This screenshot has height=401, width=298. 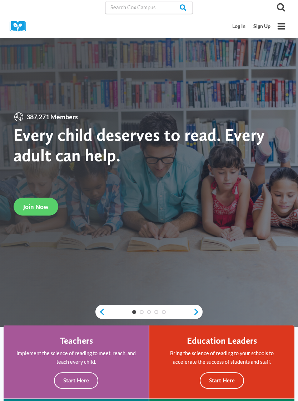 What do you see at coordinates (142, 312) in the screenshot?
I see `a: 2` at bounding box center [142, 312].